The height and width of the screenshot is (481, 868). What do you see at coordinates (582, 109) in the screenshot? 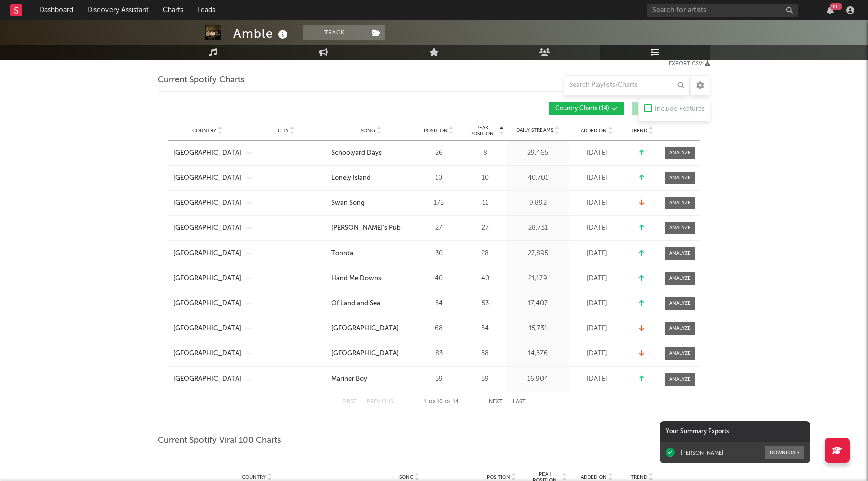
I see `span: Country Charts ( 14 )` at bounding box center [582, 109].